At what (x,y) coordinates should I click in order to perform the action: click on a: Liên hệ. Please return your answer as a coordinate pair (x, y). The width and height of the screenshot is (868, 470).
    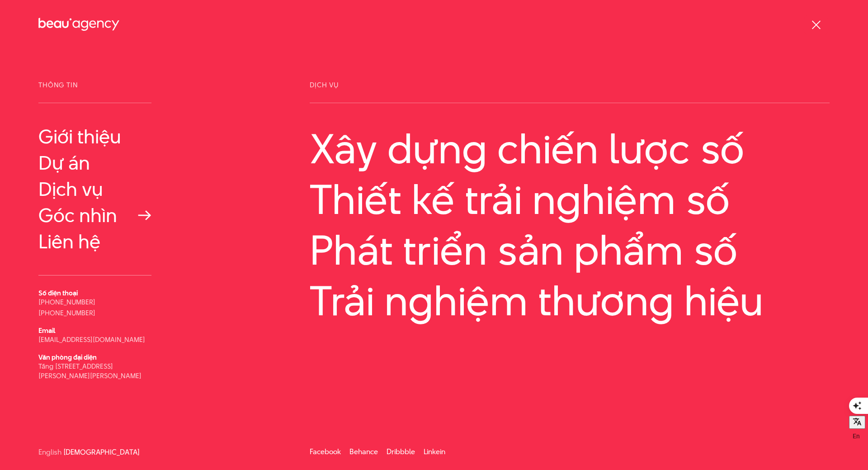
    Looking at the image, I should click on (95, 241).